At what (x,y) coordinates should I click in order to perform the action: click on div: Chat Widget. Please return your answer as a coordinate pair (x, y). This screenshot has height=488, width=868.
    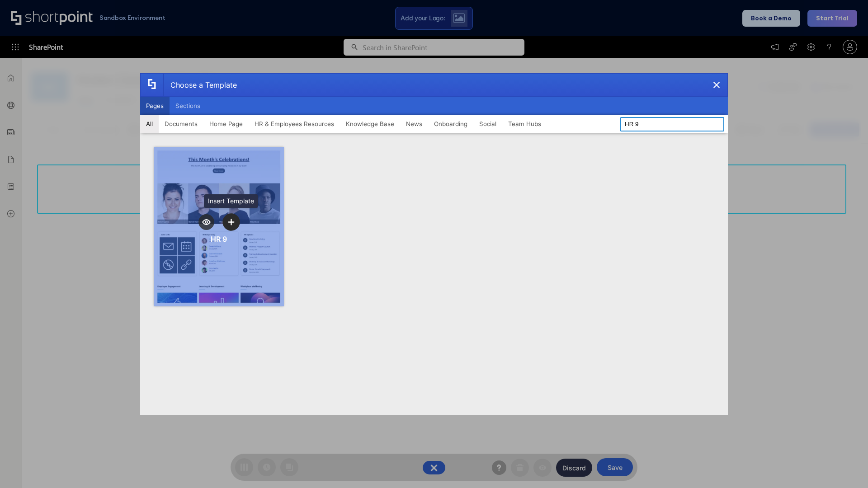
    Looking at the image, I should click on (845, 466).